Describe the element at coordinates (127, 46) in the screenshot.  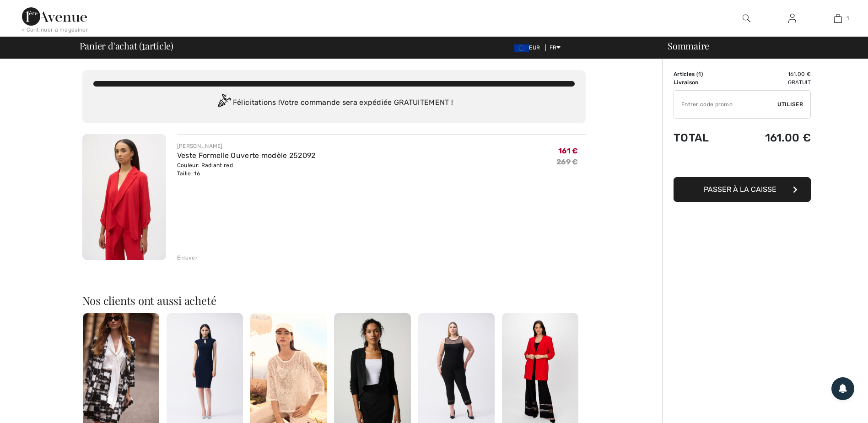
I see `span: Panier d'achat ( article)` at that location.